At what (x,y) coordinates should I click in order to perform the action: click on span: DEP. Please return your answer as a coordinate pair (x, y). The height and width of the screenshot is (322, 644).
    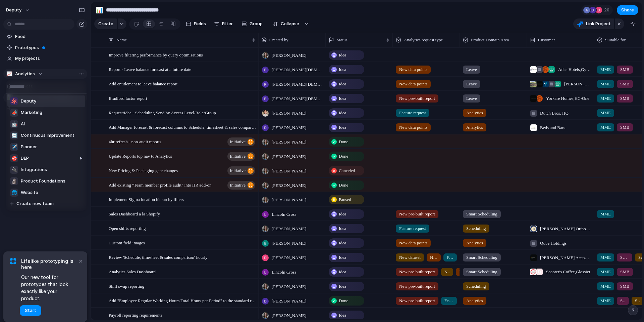
    Looking at the image, I should click on (25, 158).